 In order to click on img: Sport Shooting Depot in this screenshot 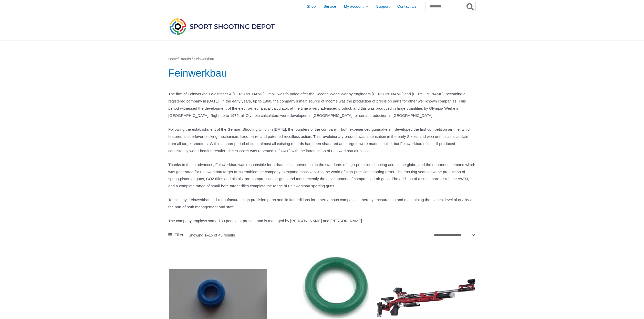, I will do `click(222, 27)`.